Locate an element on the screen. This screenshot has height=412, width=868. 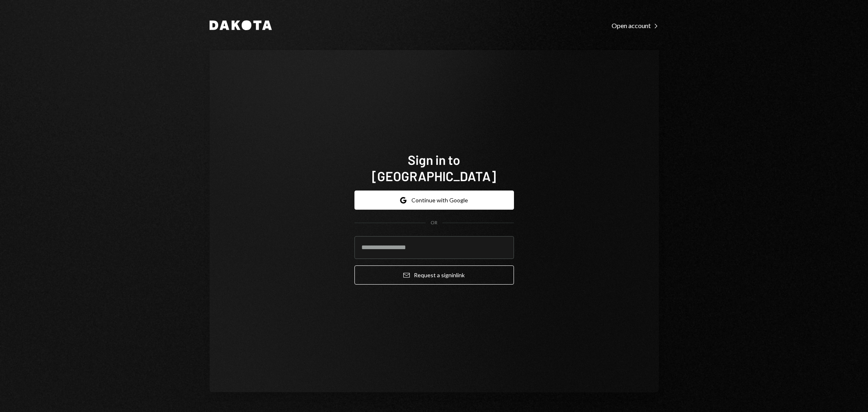
div: Open account is located at coordinates (636, 26).